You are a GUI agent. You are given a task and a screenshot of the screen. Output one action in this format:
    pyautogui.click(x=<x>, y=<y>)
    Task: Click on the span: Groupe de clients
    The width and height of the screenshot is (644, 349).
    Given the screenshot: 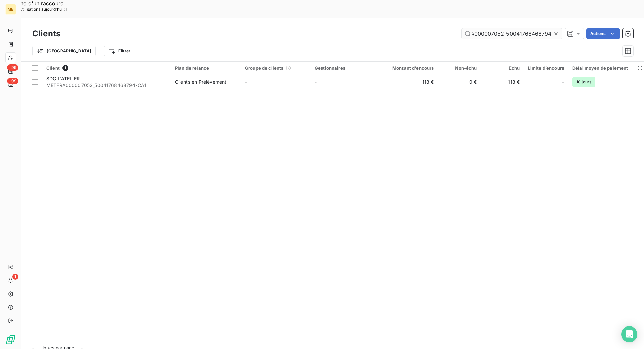 What is the action you would take?
    pyautogui.click(x=264, y=68)
    